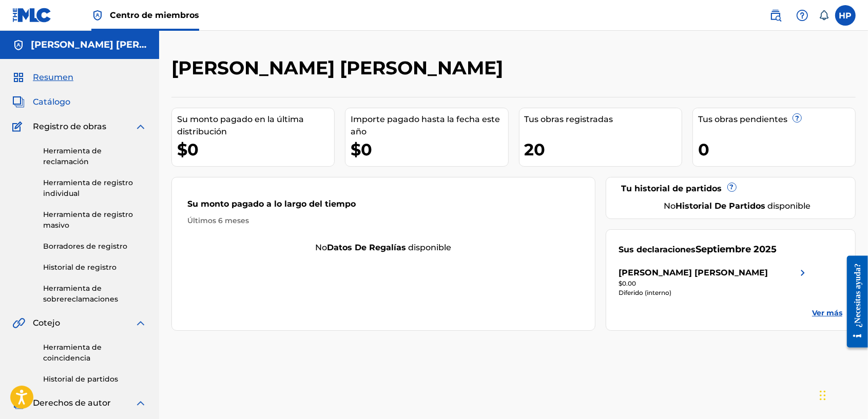  Describe the element at coordinates (95, 353) in the screenshot. I see `a: Herramienta de coincidencia` at that location.